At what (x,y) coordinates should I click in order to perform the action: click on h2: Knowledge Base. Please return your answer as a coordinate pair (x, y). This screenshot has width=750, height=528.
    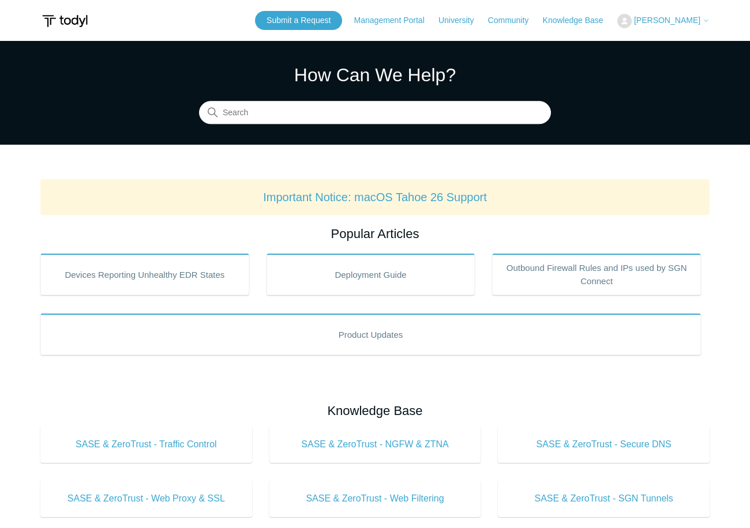
    Looking at the image, I should click on (375, 411).